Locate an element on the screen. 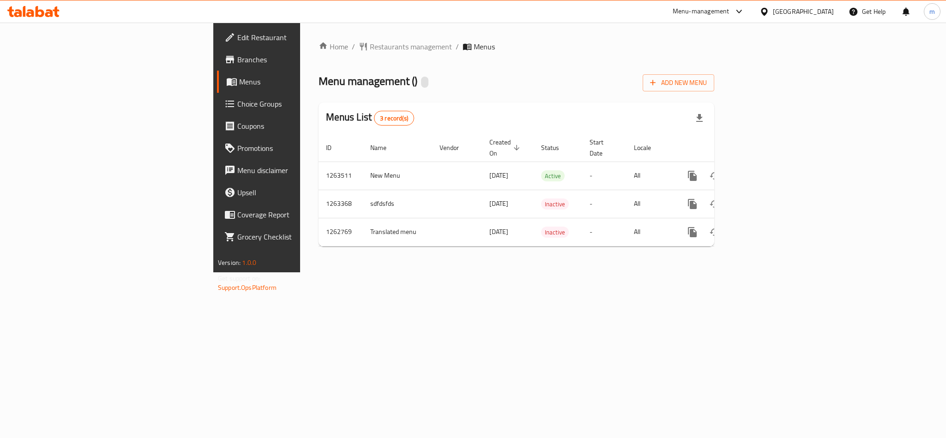  span: 1.0.0 is located at coordinates (249, 263).